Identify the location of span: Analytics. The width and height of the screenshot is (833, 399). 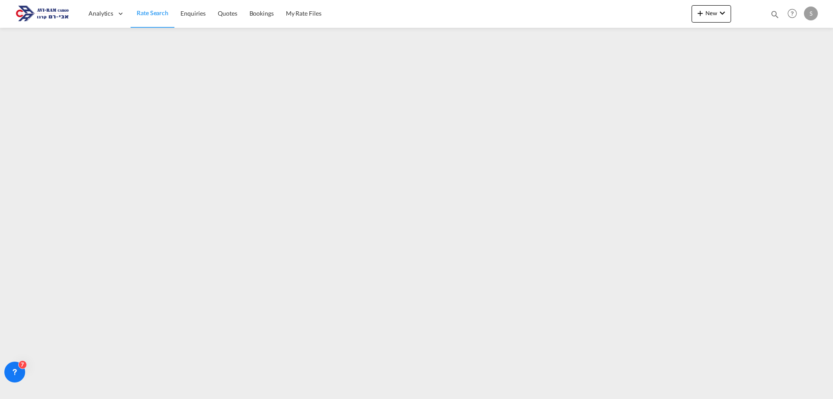
(101, 13).